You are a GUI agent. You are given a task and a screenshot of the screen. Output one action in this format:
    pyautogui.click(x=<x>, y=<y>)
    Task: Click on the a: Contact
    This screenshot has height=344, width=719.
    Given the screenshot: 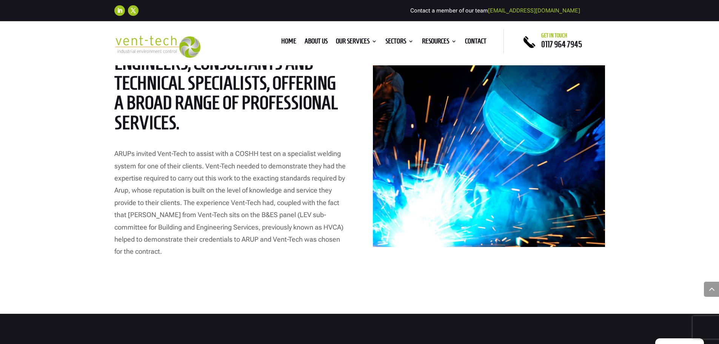 What is the action you would take?
    pyautogui.click(x=476, y=43)
    